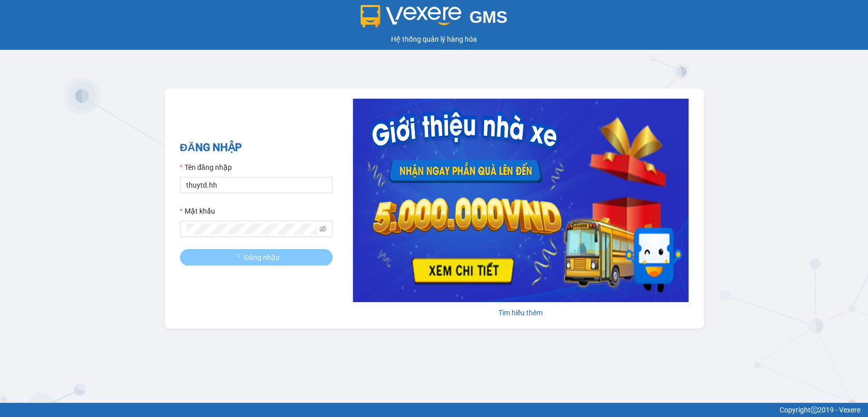  I want to click on img: banner-0, so click(521, 200).